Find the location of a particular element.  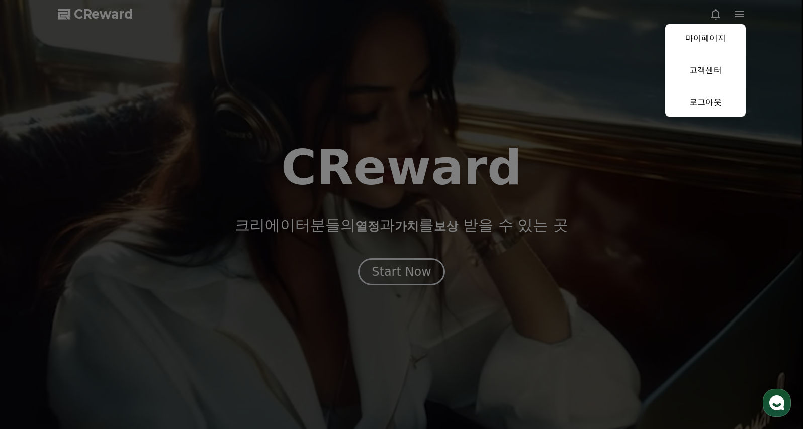

a: 대화 is located at coordinates (98, 331).